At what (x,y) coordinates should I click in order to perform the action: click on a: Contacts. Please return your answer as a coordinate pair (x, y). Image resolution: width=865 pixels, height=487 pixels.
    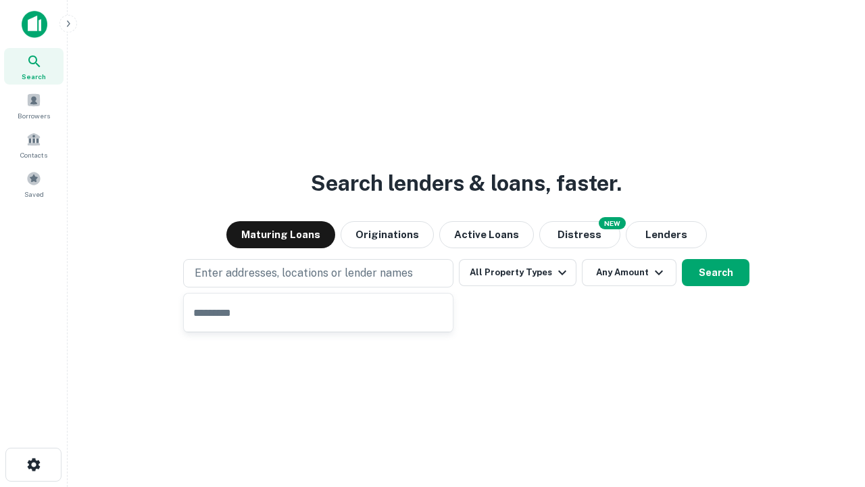
    Looking at the image, I should click on (34, 145).